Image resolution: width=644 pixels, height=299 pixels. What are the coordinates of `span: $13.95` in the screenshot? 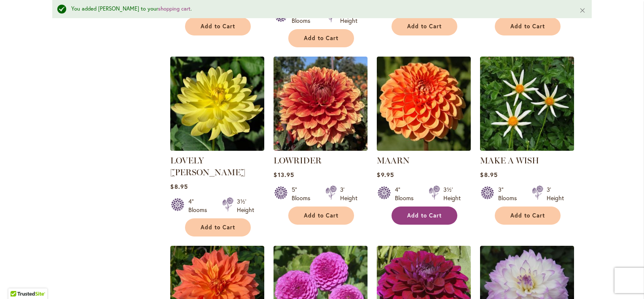 It's located at (284, 174).